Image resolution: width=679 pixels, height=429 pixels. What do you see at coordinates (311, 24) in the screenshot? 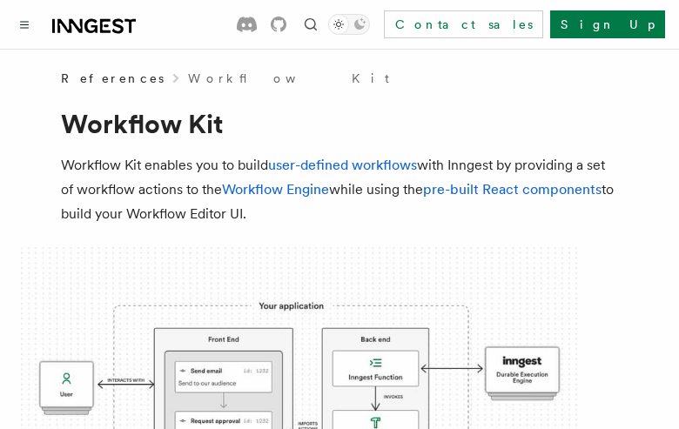
I see `button: Find something...` at bounding box center [311, 24].